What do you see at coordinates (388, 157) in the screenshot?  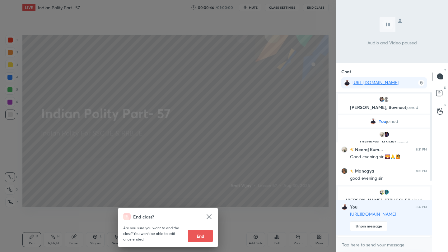 I see `div: Good evening sir 🌄🙏🙋` at bounding box center [388, 157].